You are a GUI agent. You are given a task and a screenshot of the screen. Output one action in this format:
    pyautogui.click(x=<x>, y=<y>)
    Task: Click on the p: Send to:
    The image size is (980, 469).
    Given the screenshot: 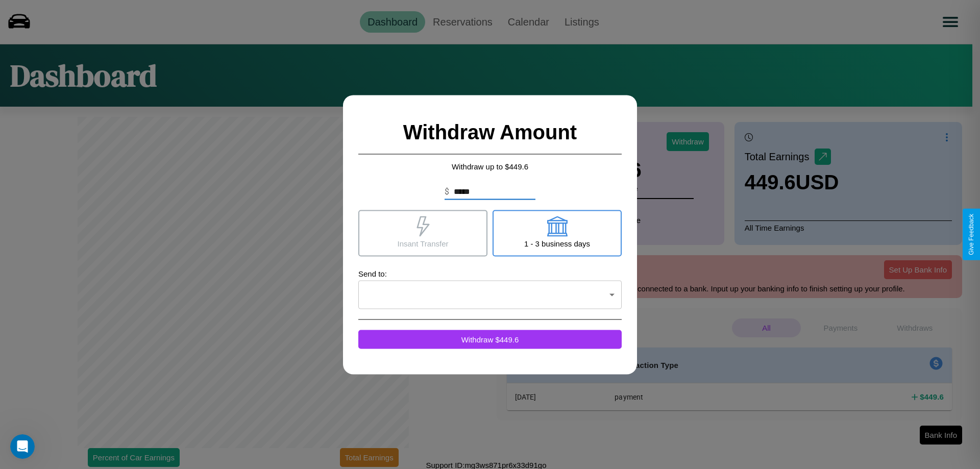 What is the action you would take?
    pyautogui.click(x=490, y=273)
    